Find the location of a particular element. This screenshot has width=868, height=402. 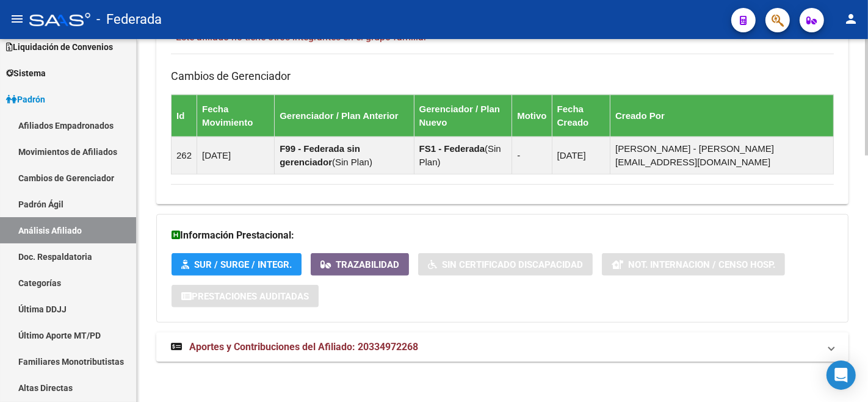

th: Gerenciador / Plan Nuevo is located at coordinates (463, 115).